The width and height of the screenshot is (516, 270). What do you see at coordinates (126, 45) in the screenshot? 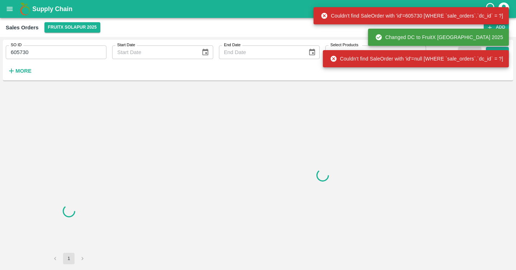
I see `label: Start Date` at bounding box center [126, 45].